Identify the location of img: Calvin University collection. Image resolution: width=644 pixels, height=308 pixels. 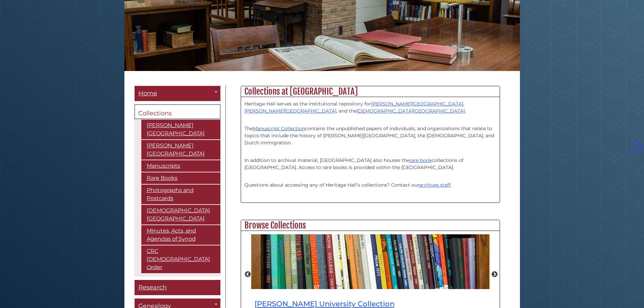
(370, 262).